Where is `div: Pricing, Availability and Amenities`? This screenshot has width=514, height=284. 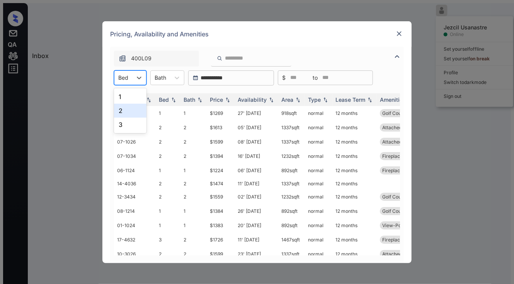 div: Pricing, Availability and Amenities is located at coordinates (257, 34).